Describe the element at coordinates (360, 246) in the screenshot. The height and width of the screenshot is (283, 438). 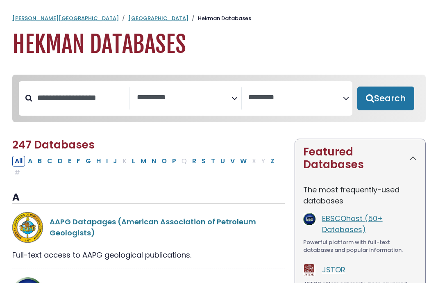
I see `div: Powerful platform with full-text databases and popular information.` at that location.